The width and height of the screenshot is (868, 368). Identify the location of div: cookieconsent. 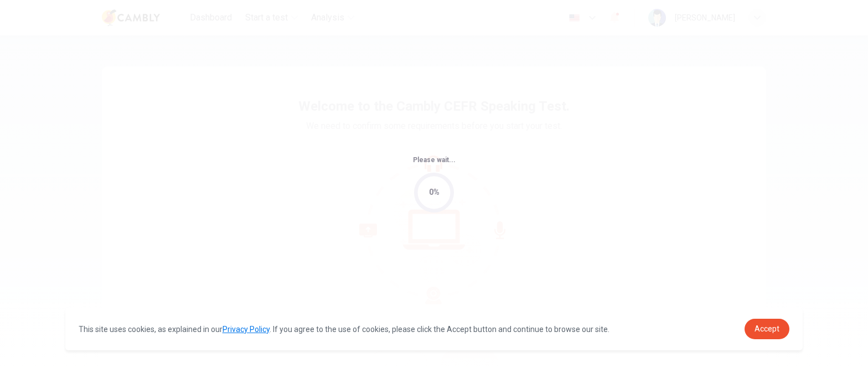
(434, 329).